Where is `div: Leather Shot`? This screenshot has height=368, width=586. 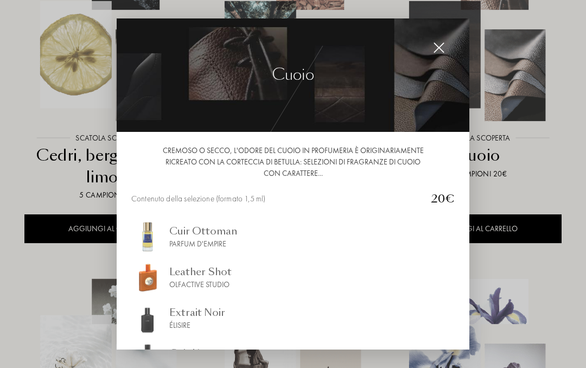 div: Leather Shot is located at coordinates (200, 272).